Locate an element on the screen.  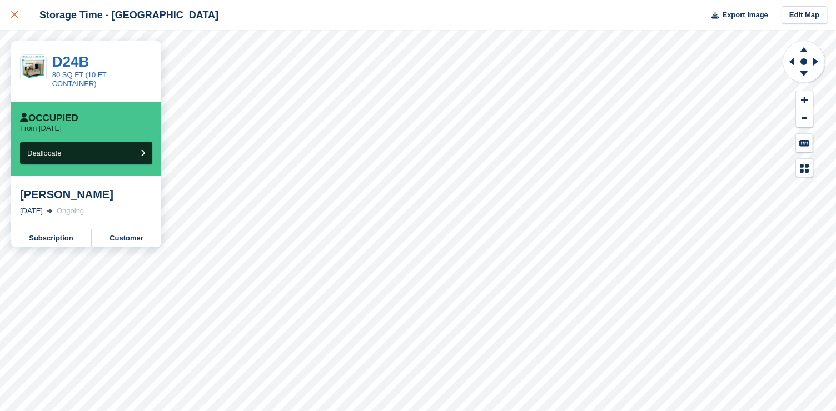
div: Occupied is located at coordinates (49, 118).